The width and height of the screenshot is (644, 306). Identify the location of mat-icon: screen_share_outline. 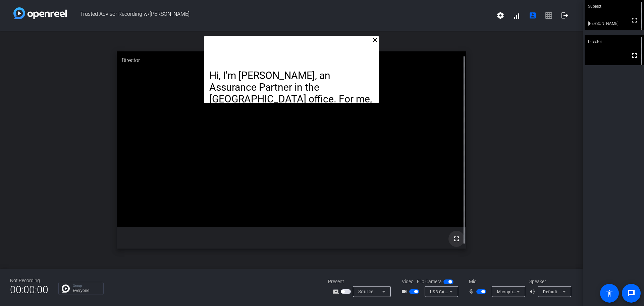
(337, 291).